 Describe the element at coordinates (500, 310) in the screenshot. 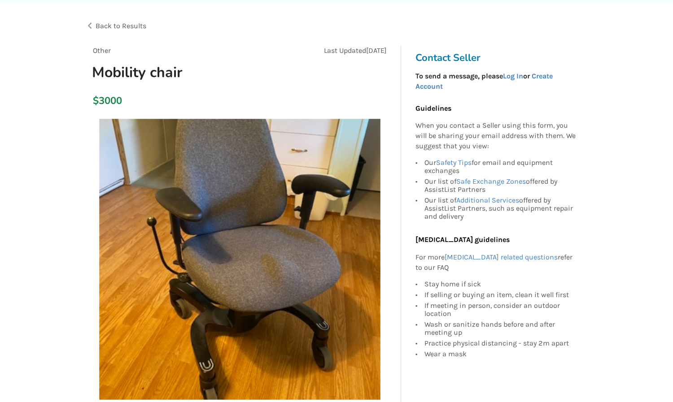

I see `div: If meeting in person, consider an outdoor location` at that location.